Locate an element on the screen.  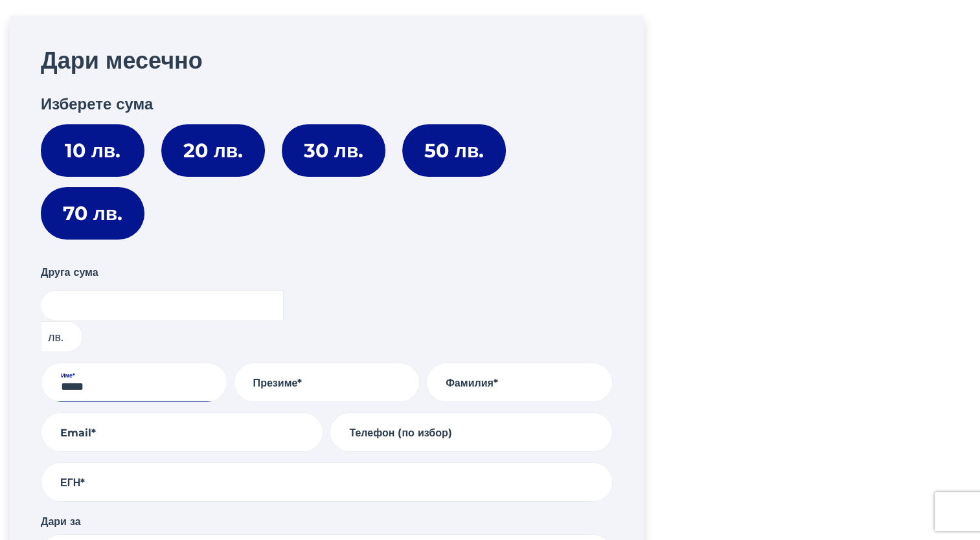
label: Друга сума is located at coordinates (69, 272).